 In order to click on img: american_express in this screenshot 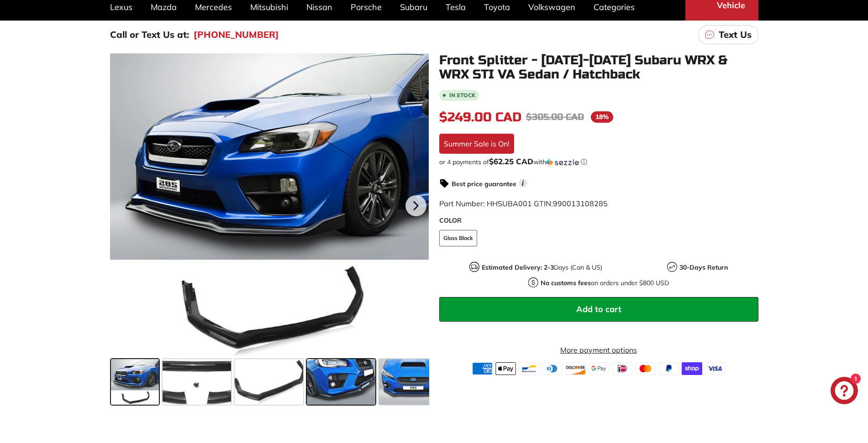, I will do `click(482, 369)`.